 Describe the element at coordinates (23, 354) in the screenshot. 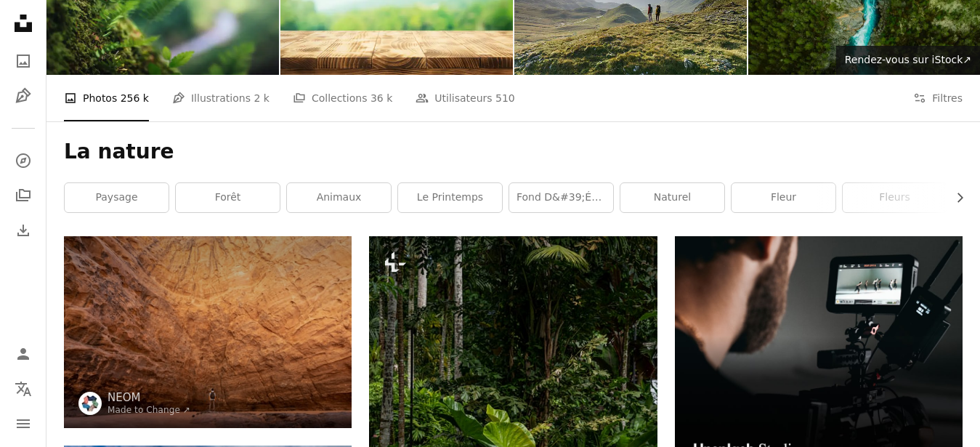

I see `a: Connexion / S’inscrire` at that location.